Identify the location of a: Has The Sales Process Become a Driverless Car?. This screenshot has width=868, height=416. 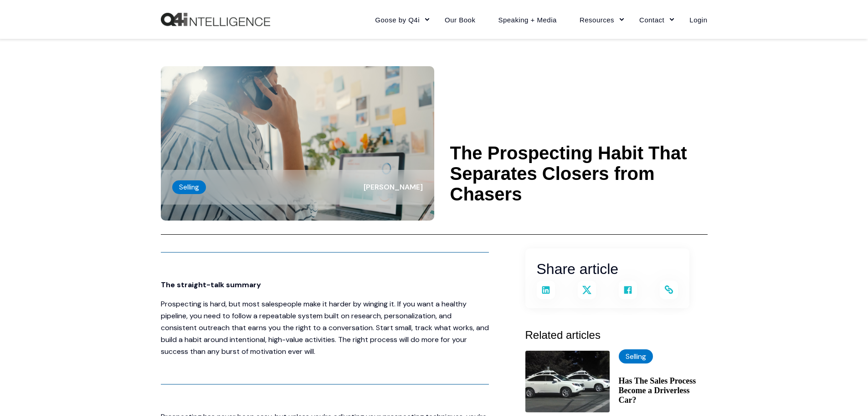
(664, 390).